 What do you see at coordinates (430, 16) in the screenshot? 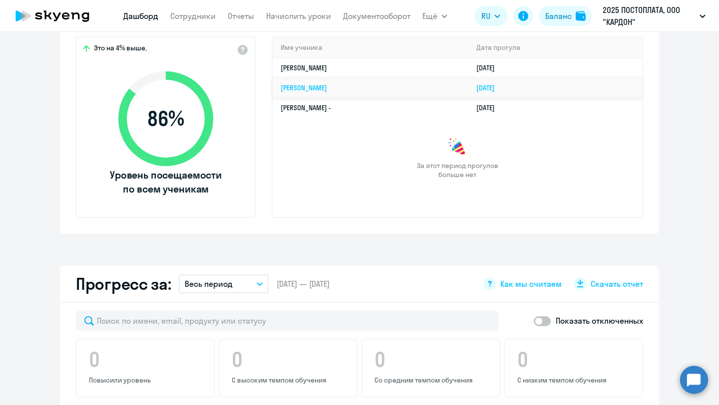
I see `span: Ещё` at bounding box center [430, 16].